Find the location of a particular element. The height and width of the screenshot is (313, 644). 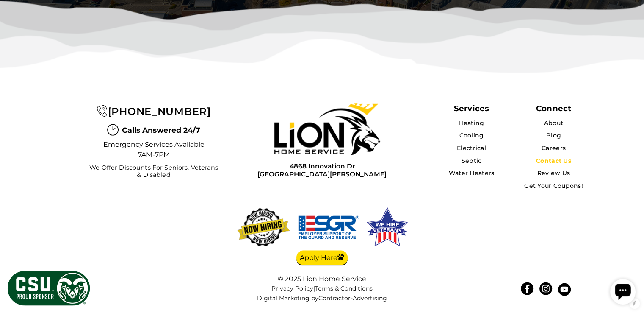

div: Digital Marketing by is located at coordinates (322, 298).